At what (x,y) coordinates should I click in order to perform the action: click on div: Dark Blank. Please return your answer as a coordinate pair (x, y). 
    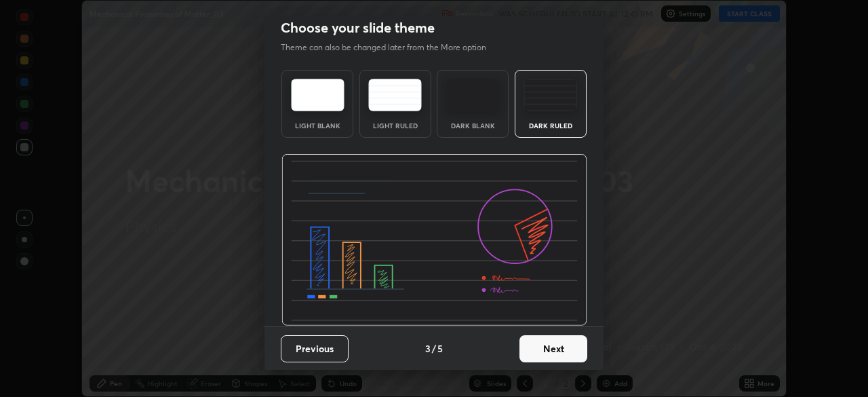
    Looking at the image, I should click on (473, 126).